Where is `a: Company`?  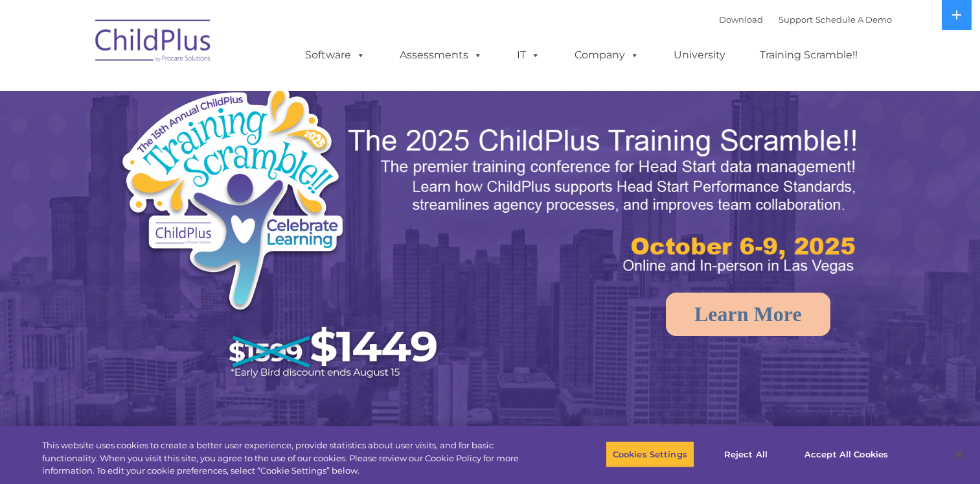
a: Company is located at coordinates (607, 55).